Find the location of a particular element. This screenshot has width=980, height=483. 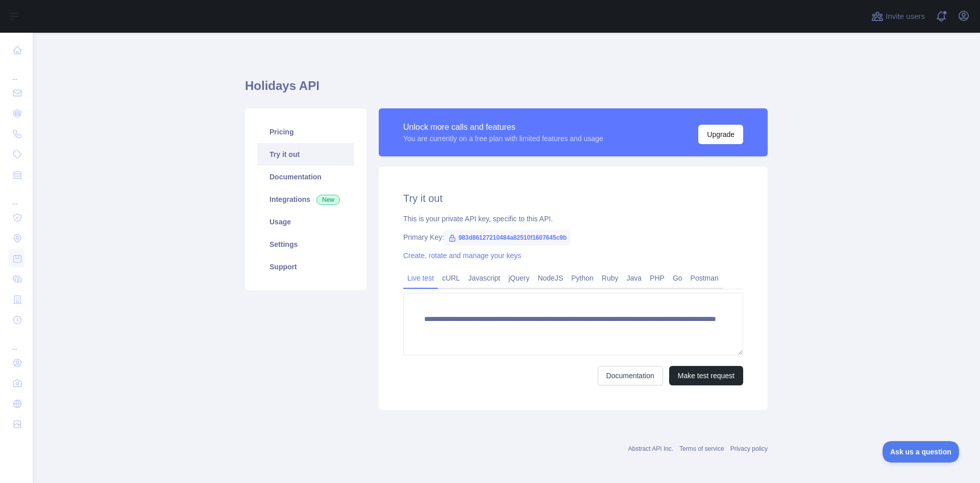

a: Create, rotate and manage your keys is located at coordinates (462, 255).